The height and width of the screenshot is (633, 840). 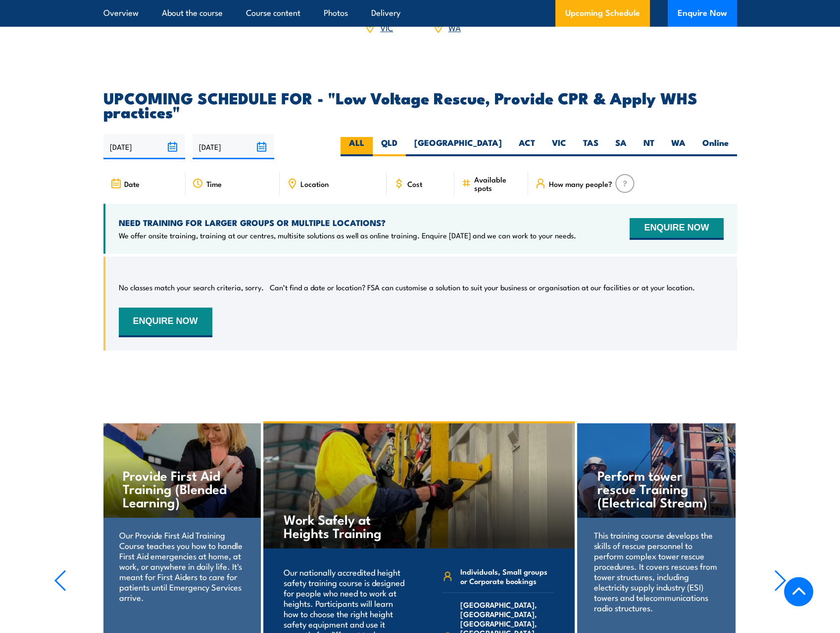 What do you see at coordinates (420, 104) in the screenshot?
I see `h2: UPCOMING SCHEDULE FOR - "Low Voltage Rescue, Provide CPR & Apply WHS practices"` at bounding box center [420, 104].